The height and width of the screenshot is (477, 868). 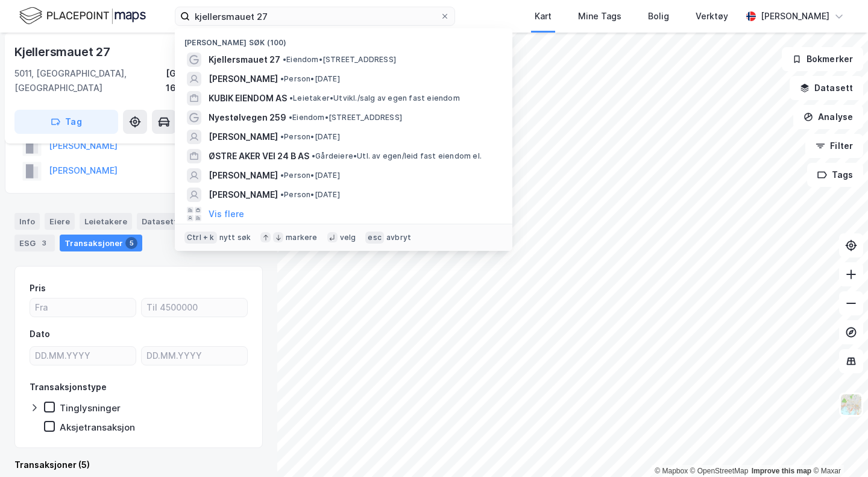 What do you see at coordinates (827, 88) in the screenshot?
I see `button: Datasett` at bounding box center [827, 88].